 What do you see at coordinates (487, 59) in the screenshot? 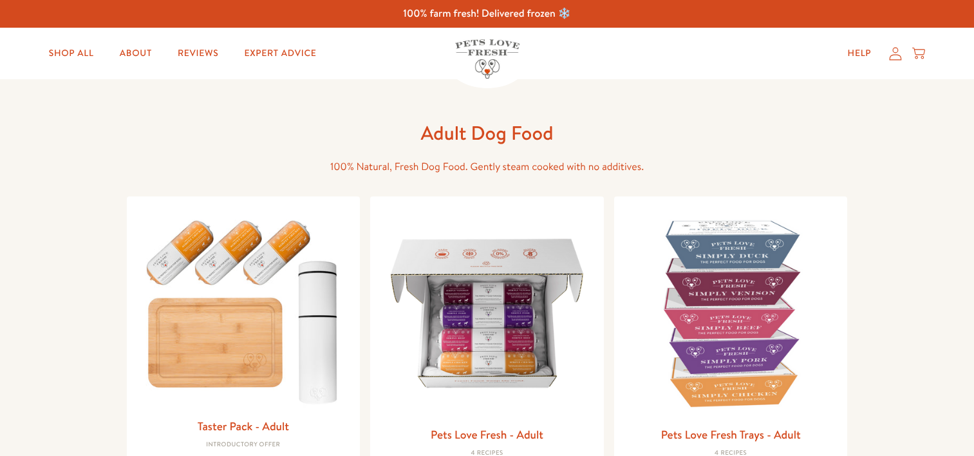
I see `img: Pets Love Fresh` at bounding box center [487, 59].